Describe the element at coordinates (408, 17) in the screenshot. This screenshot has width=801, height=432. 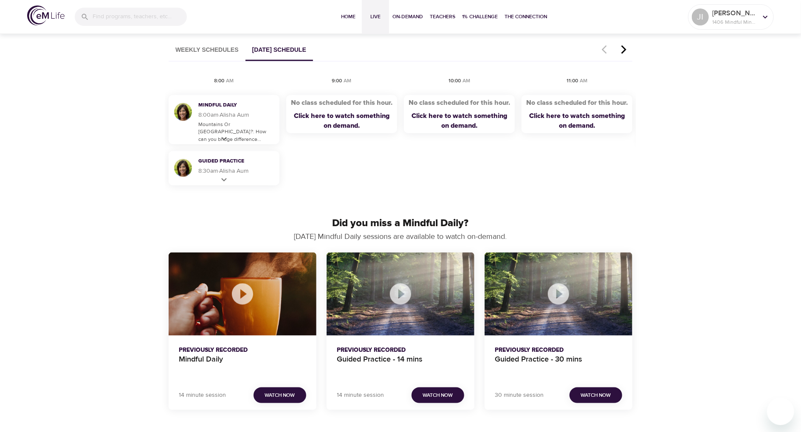
I see `span: On-Demand` at that location.